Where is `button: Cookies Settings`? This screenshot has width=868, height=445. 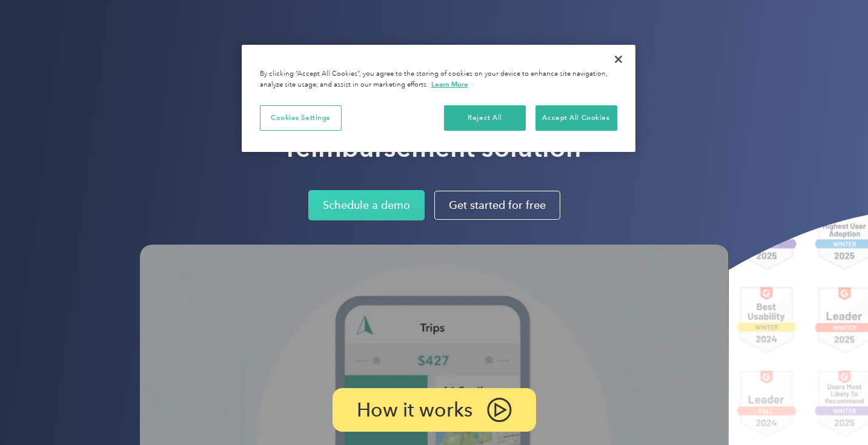
button: Cookies Settings is located at coordinates (301, 118).